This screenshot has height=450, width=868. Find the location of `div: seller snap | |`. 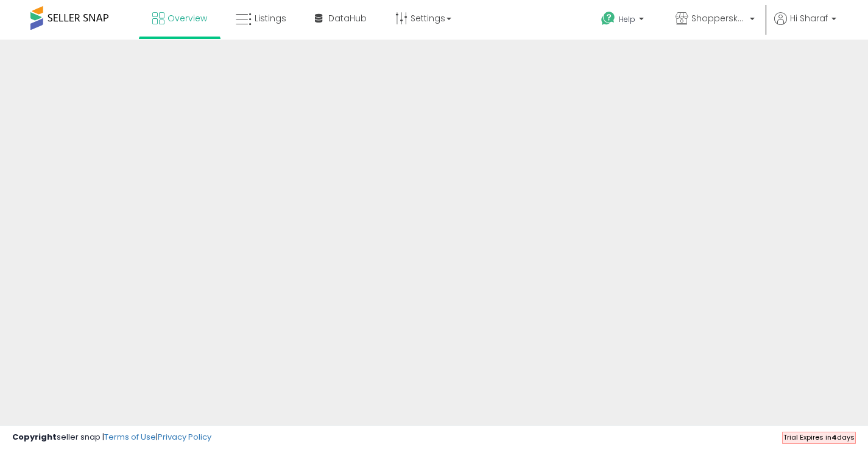

div: seller snap | | is located at coordinates (111, 437).